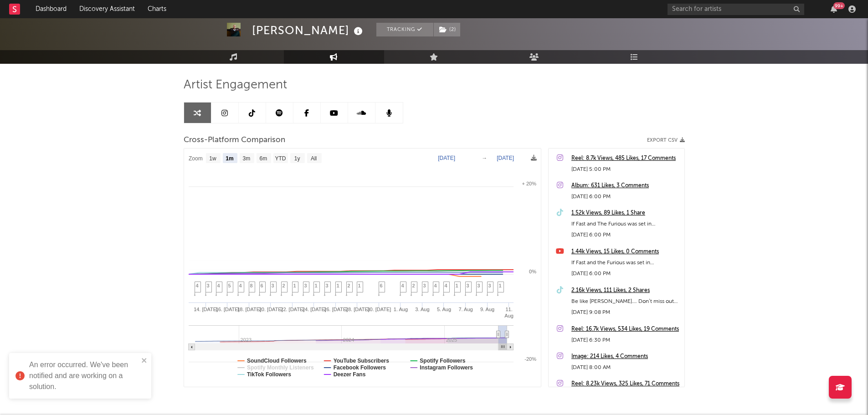 The image size is (868, 415). Describe the element at coordinates (626, 186) in the screenshot. I see `a: Album: 631 Likes, 3 Comments` at that location.